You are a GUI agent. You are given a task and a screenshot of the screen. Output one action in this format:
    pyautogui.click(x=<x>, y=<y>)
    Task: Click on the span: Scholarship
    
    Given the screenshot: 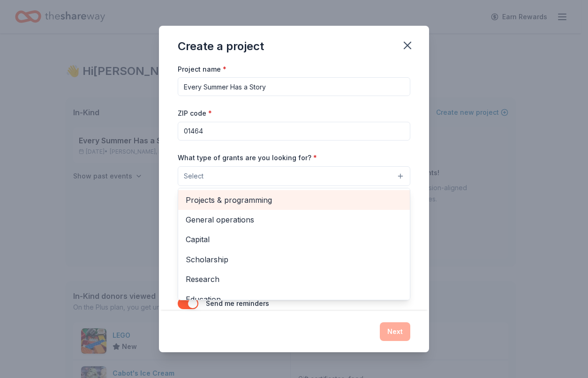 What is the action you would take?
    pyautogui.click(x=294, y=259)
    